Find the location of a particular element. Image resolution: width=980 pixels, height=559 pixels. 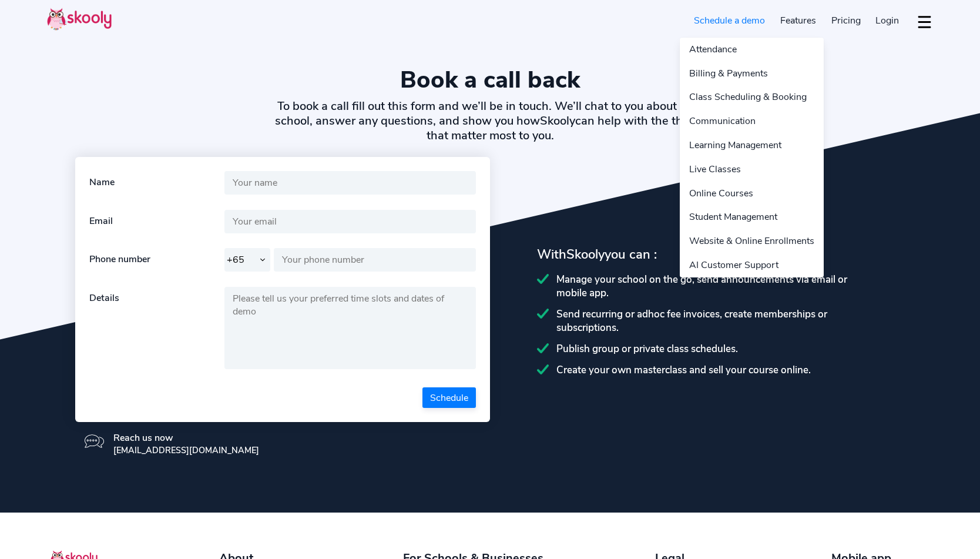

span: Login is located at coordinates (887, 21).